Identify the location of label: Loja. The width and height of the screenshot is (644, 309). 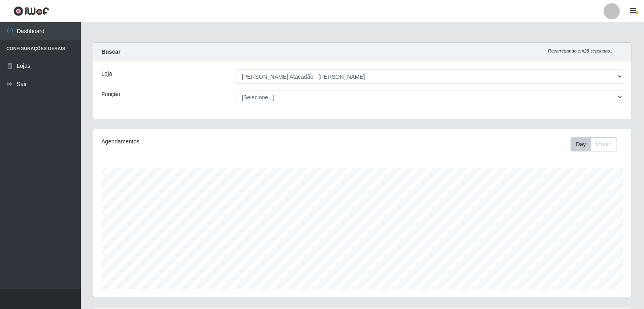
(107, 73).